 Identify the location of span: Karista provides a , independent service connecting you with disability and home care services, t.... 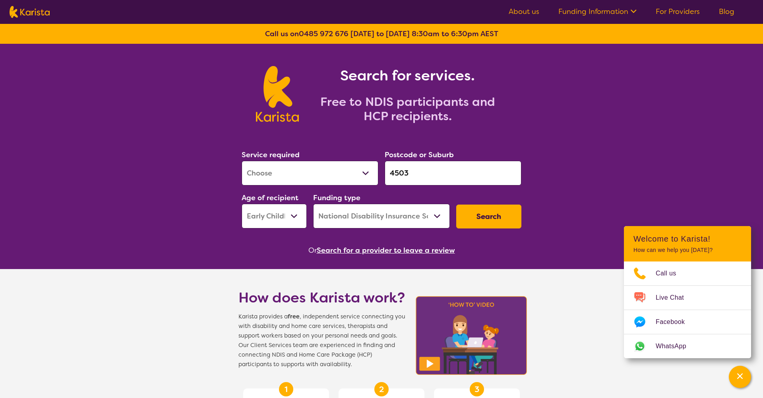
(322, 340).